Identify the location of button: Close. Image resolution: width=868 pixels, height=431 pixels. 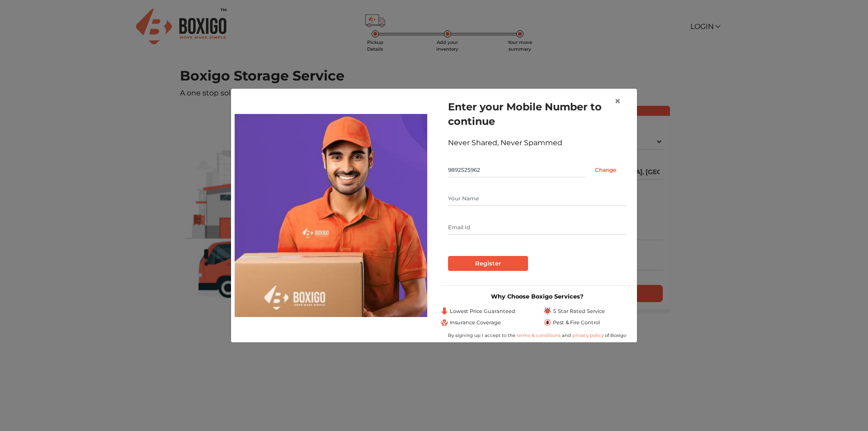
(618, 102).